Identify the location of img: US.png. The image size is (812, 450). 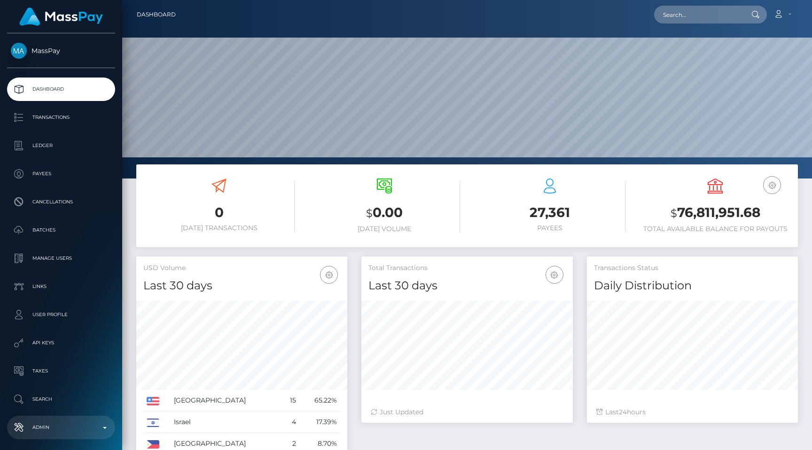
(153, 401).